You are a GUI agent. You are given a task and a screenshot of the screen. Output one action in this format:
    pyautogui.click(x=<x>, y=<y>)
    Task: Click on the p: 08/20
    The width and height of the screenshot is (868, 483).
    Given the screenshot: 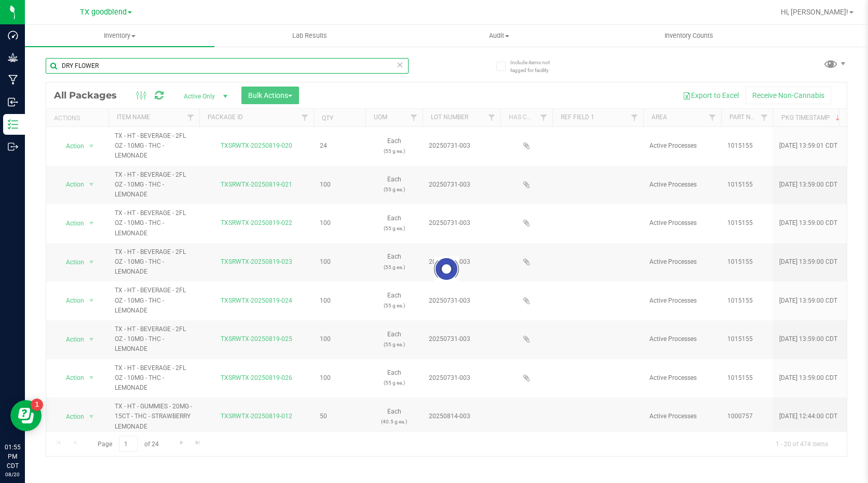 What is the action you would take?
    pyautogui.click(x=12, y=474)
    